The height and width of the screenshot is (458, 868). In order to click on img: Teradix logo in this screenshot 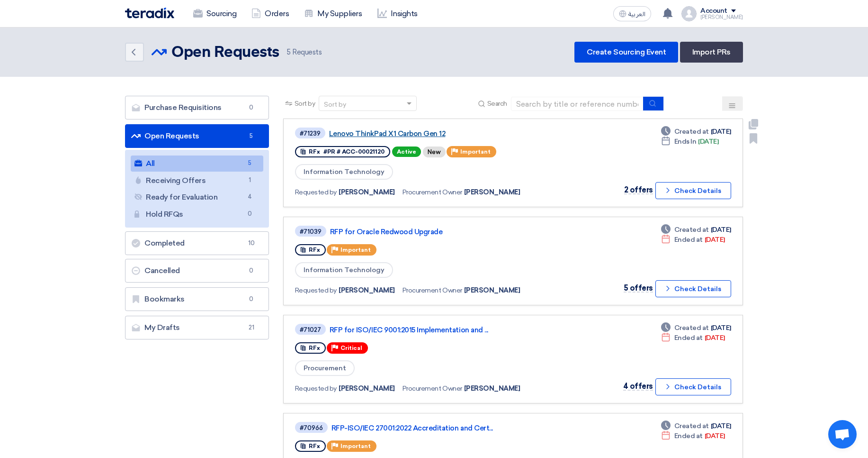, I will do `click(150, 13)`.